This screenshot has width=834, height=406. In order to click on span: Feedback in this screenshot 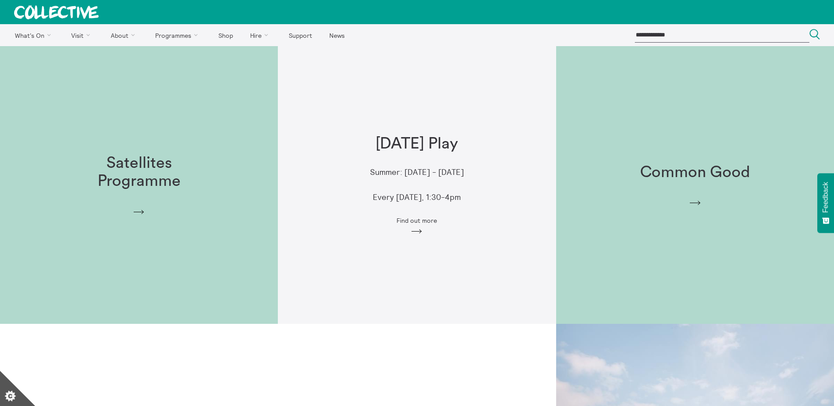, I will do `click(826, 197)`.